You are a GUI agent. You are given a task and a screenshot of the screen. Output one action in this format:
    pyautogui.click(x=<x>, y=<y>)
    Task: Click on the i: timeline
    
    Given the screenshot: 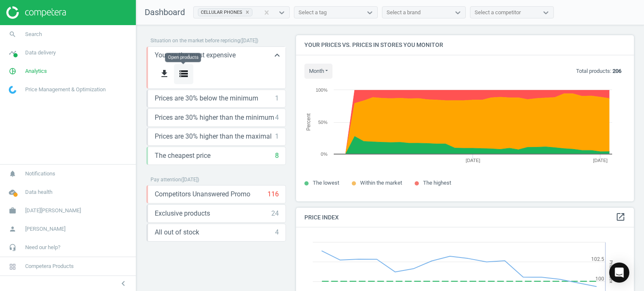 What is the action you would take?
    pyautogui.click(x=13, y=53)
    